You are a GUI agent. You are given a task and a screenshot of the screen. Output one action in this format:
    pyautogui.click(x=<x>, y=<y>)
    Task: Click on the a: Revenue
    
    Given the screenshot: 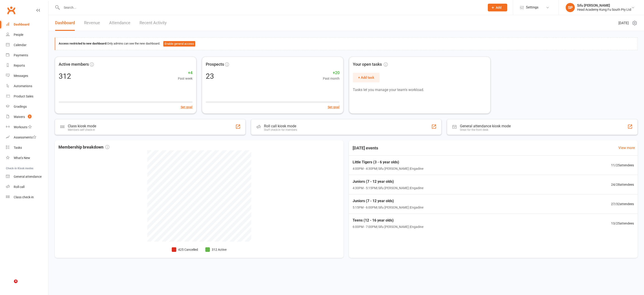 What is the action you would take?
    pyautogui.click(x=92, y=23)
    